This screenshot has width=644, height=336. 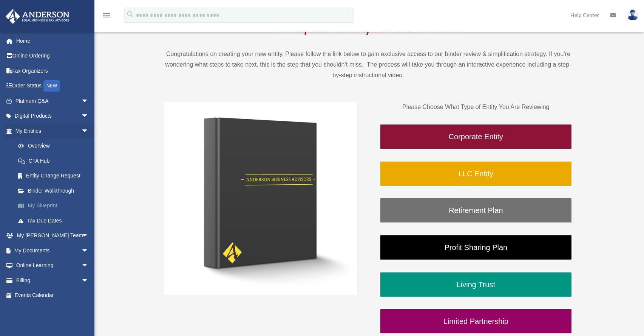 What do you see at coordinates (53, 41) in the screenshot?
I see `a: Home` at bounding box center [53, 41].